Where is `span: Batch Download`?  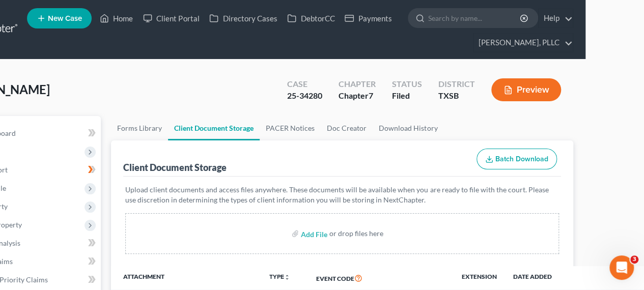 span: Batch Download is located at coordinates (522, 159).